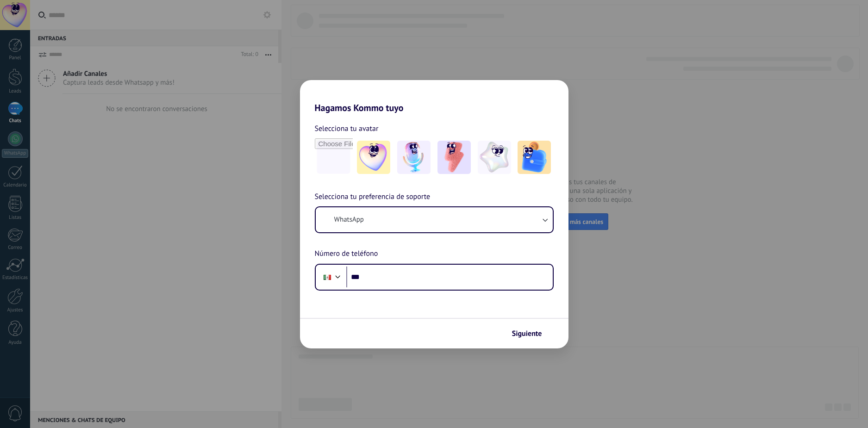 Image resolution: width=868 pixels, height=428 pixels. What do you see at coordinates (349, 220) in the screenshot?
I see `span: WhatsApp` at bounding box center [349, 220].